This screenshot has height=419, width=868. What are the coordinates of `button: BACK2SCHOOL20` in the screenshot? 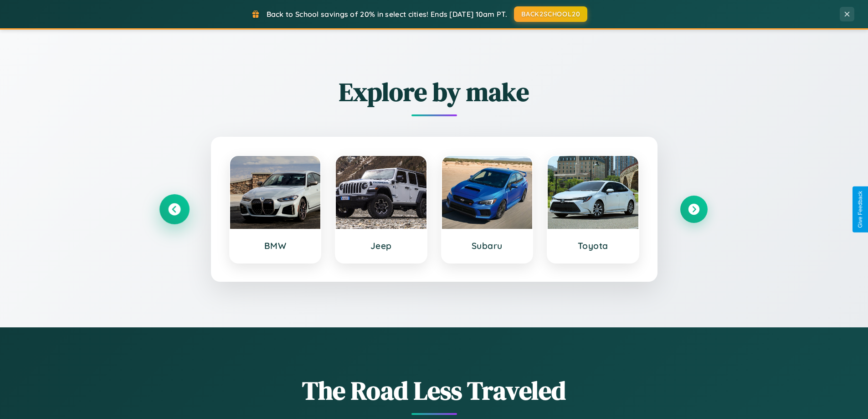 It's located at (550, 14).